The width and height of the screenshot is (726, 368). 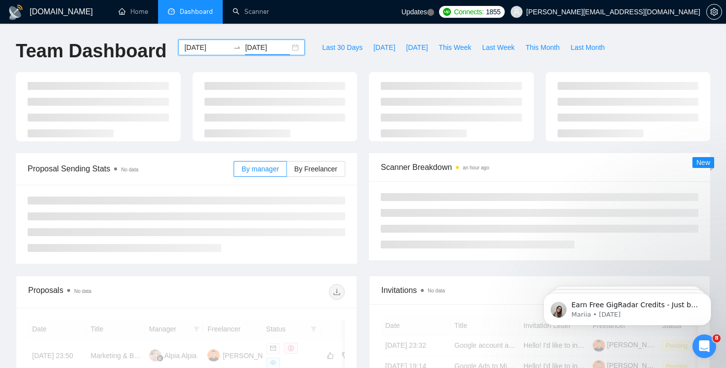 I want to click on time: an hour ago, so click(x=476, y=167).